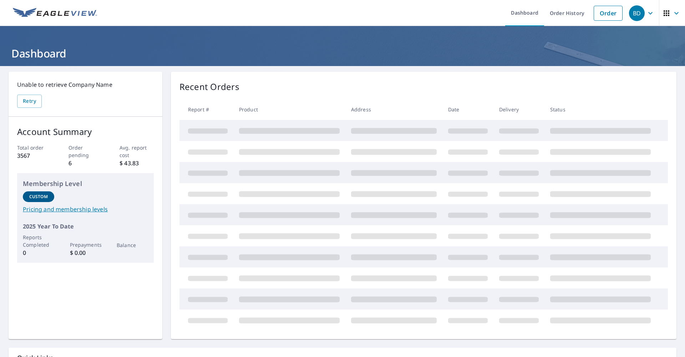 The height and width of the screenshot is (357, 685). What do you see at coordinates (468, 109) in the screenshot?
I see `th: Date` at bounding box center [468, 109].